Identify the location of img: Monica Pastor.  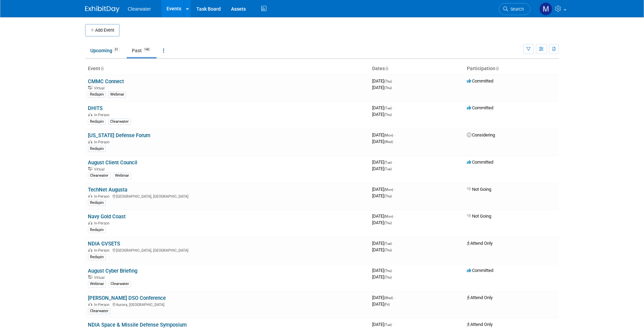
(546, 9).